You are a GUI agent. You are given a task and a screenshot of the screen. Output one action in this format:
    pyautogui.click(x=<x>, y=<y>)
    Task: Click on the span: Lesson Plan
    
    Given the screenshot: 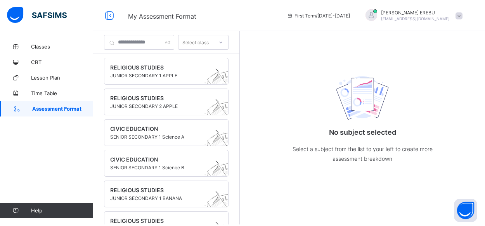 What is the action you would take?
    pyautogui.click(x=62, y=78)
    